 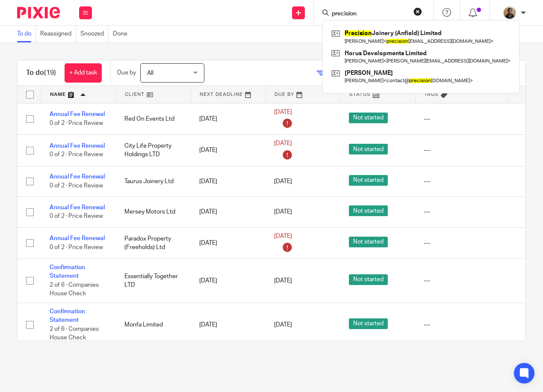 I want to click on a: To do, so click(x=26, y=33).